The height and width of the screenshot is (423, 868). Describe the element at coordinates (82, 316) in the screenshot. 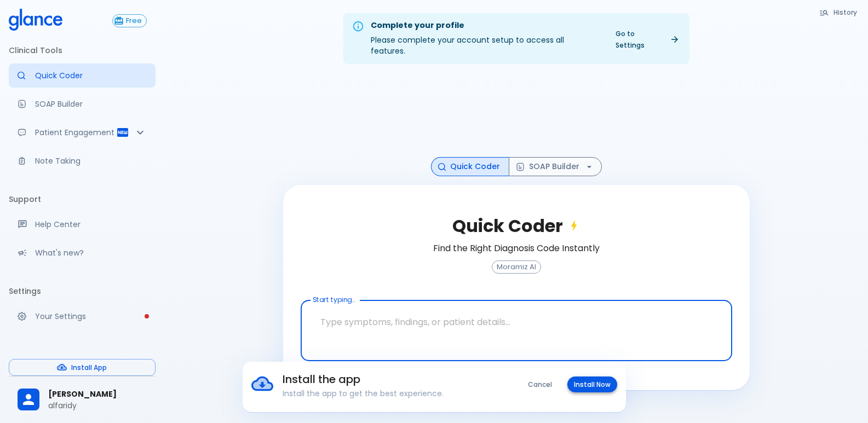

I see `a: Please complete account setup` at that location.